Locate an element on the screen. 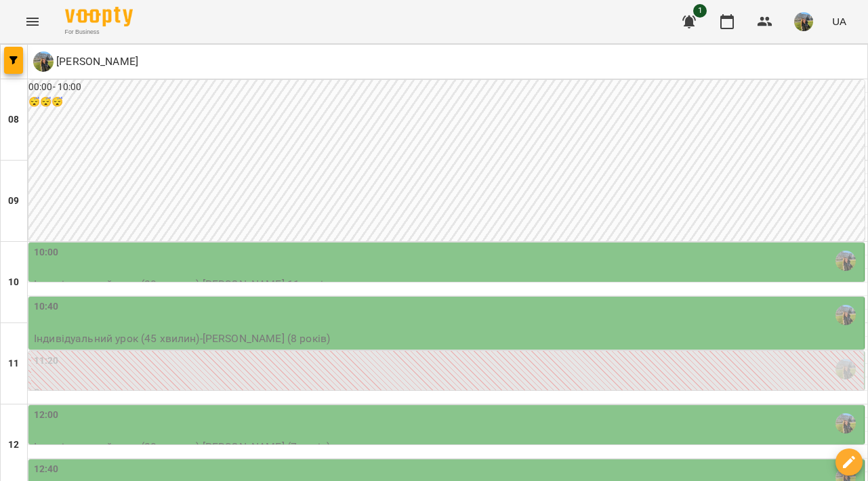  h6: 11 is located at coordinates (14, 363).